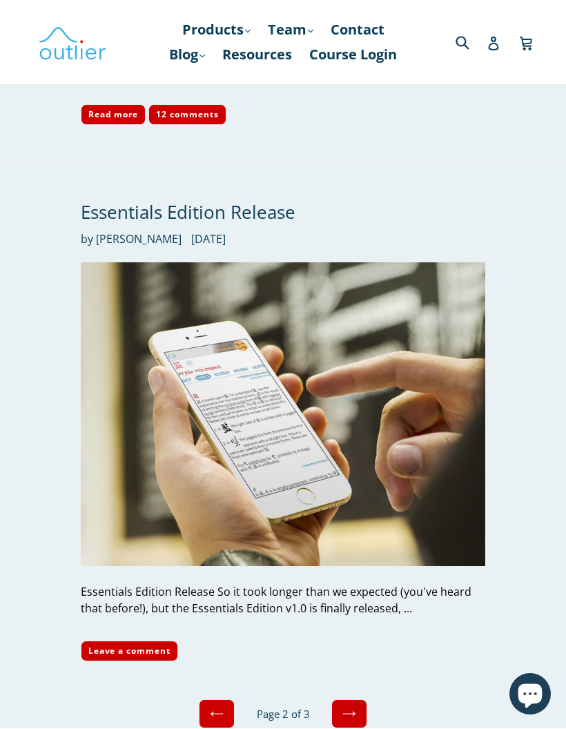 This screenshot has width=566, height=729. What do you see at coordinates (530, 695) in the screenshot?
I see `inbox-online-store-chat: Shopify online store chat` at bounding box center [530, 695].